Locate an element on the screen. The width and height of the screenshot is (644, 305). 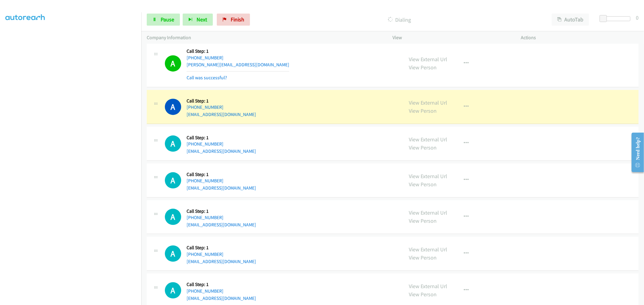
a: Pause is located at coordinates (163, 19).